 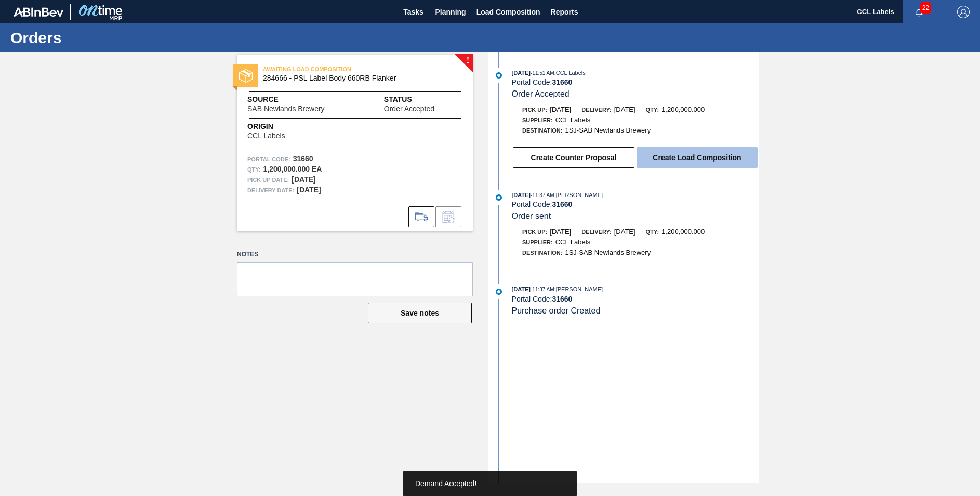 I want to click on span: Qty :, so click(x=253, y=170).